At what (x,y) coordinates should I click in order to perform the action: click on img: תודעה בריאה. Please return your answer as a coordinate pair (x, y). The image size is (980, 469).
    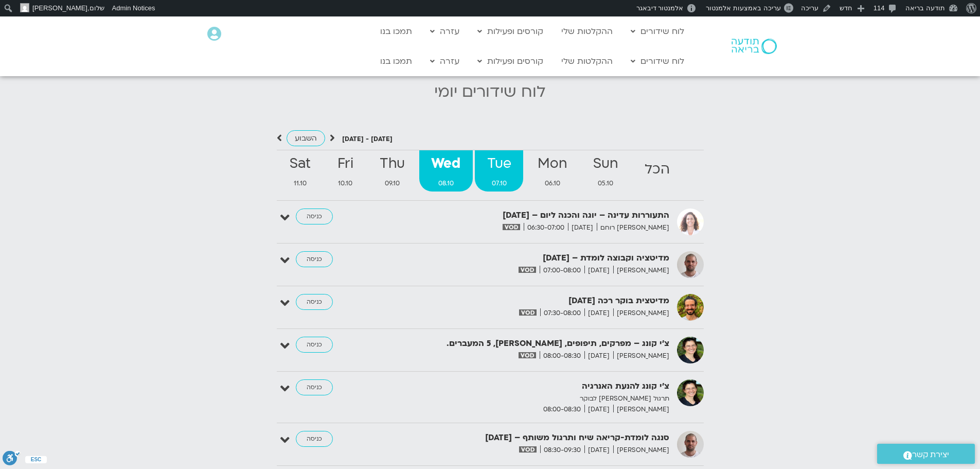
    Looking at the image, I should click on (754, 47).